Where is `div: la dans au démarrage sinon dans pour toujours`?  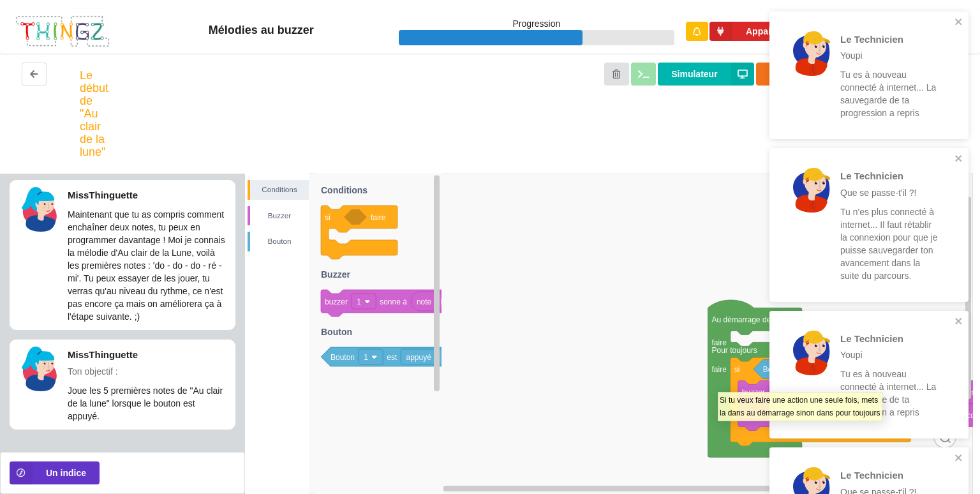
div: la dans au démarrage sinon dans pour toujours is located at coordinates (800, 413).